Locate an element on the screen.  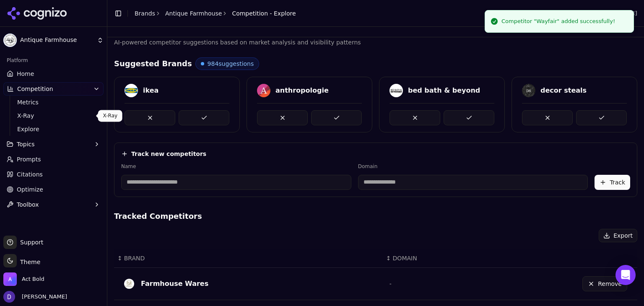
h4: Track new competitors is located at coordinates (169, 154).